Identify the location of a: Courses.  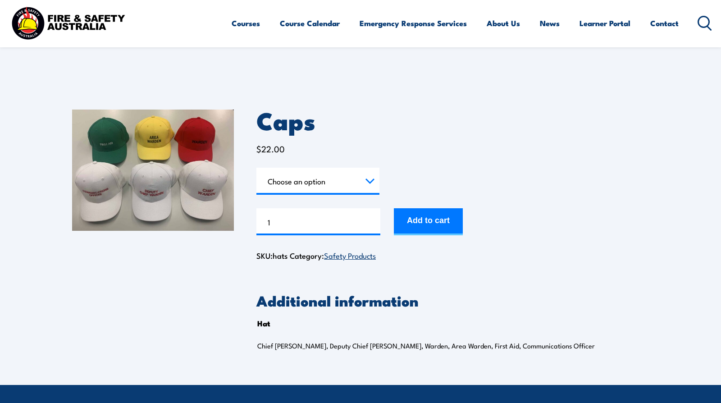
(246, 23).